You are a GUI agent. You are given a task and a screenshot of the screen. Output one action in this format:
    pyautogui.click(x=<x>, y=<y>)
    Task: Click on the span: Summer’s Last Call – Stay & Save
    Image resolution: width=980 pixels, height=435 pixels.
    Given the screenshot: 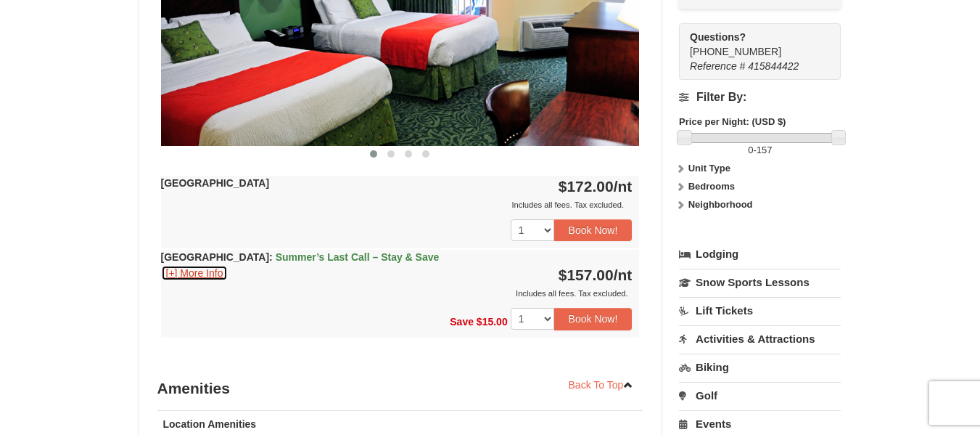 What is the action you would take?
    pyautogui.click(x=358, y=257)
    